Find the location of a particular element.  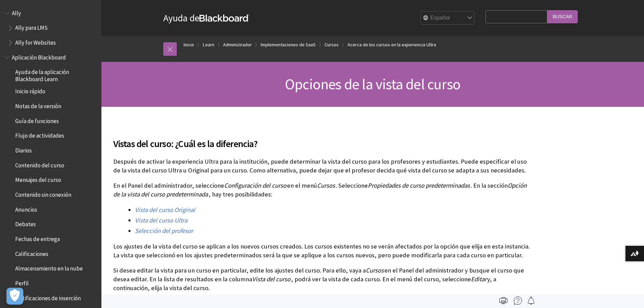

img: Print is located at coordinates (503, 301).